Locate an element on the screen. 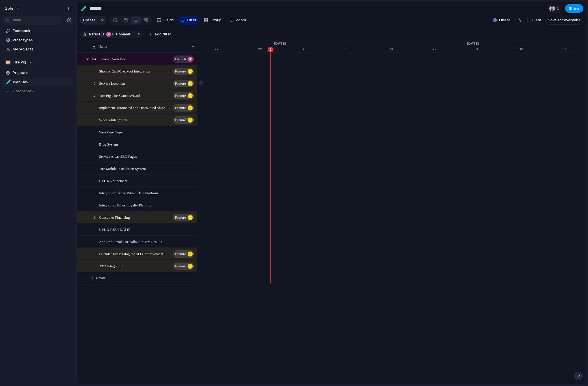 This screenshot has height=386, width=588. button: Fields is located at coordinates (165, 20).